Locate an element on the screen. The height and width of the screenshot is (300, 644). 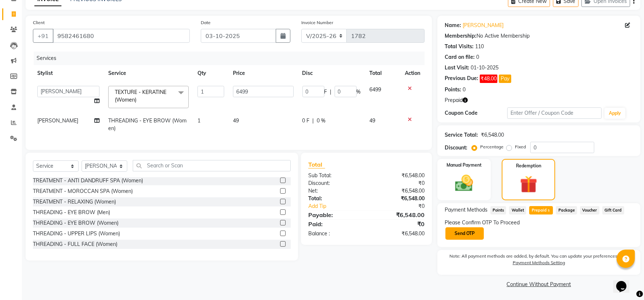
div: Paid: is located at coordinates (335, 224).